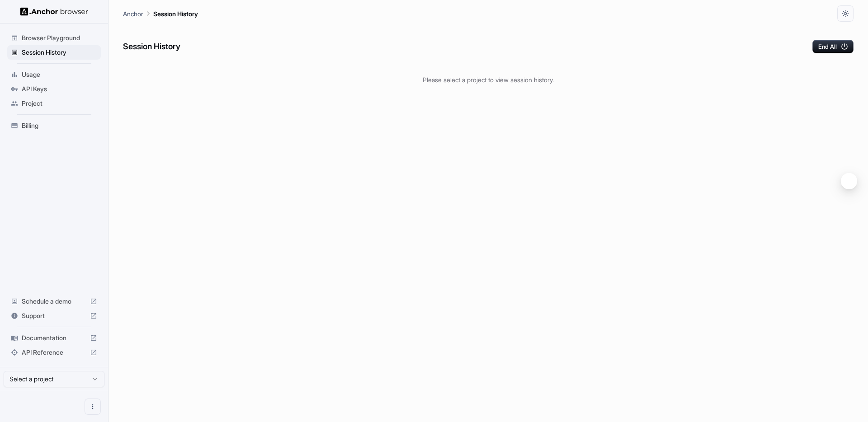 The width and height of the screenshot is (868, 422). Describe the element at coordinates (54, 75) in the screenshot. I see `div: Usage` at that location.